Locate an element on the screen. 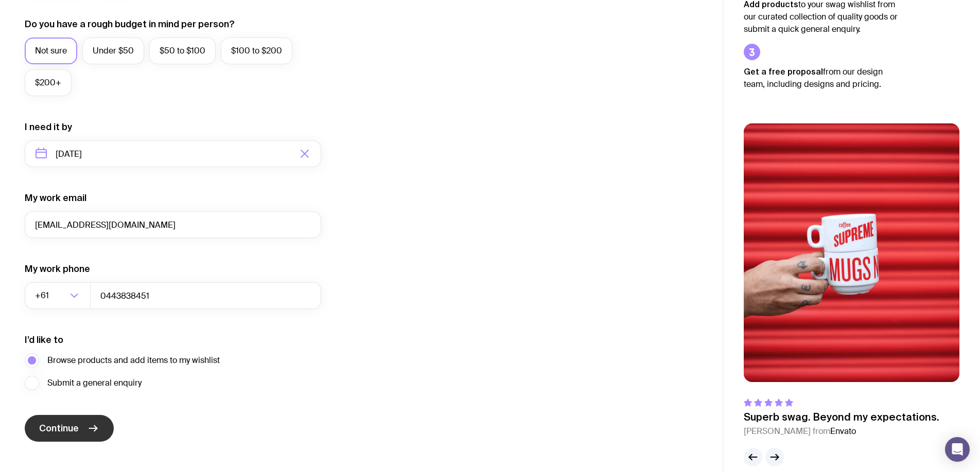 The height and width of the screenshot is (472, 980). div: Search for option is located at coordinates (58, 296).